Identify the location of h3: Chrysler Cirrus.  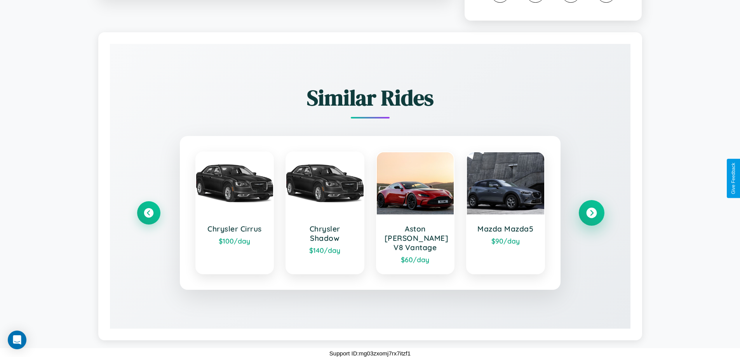
(235, 229).